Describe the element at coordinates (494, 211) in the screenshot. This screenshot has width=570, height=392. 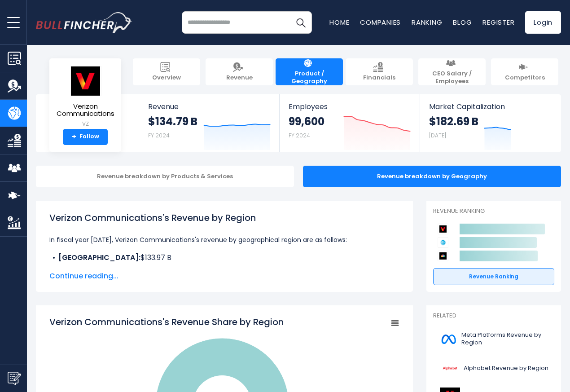
I see `p: Revenue Ranking` at that location.